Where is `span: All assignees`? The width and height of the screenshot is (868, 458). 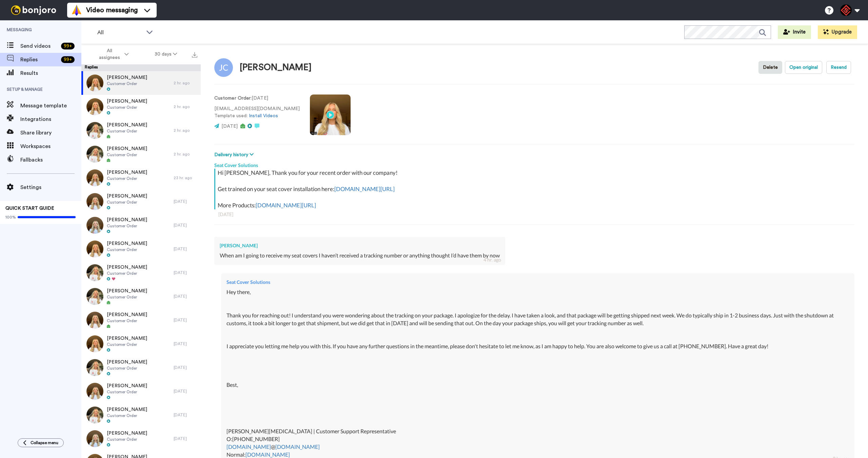
span: All assignees is located at coordinates (109, 54).